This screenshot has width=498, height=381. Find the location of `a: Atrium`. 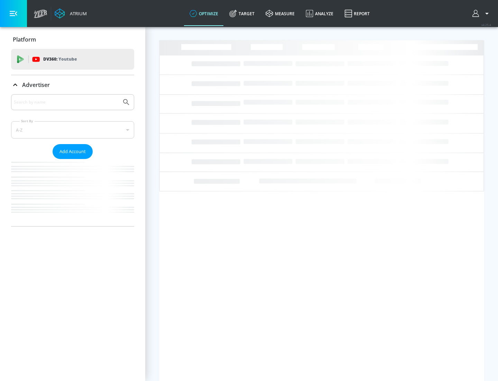

a: Atrium is located at coordinates (71, 13).